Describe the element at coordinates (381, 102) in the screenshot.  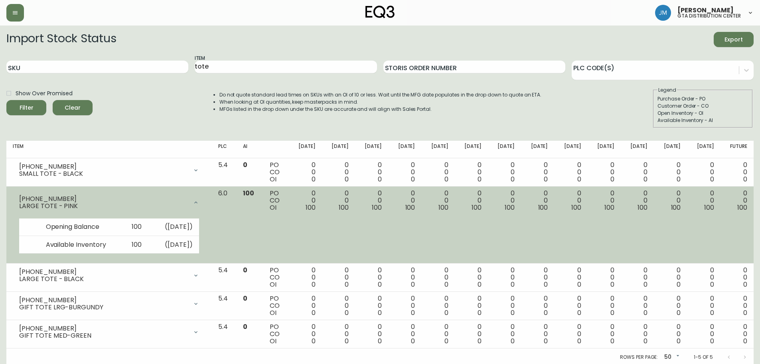
I see `li: When looking at OI quantities, keep masterpacks in mind.` at that location.